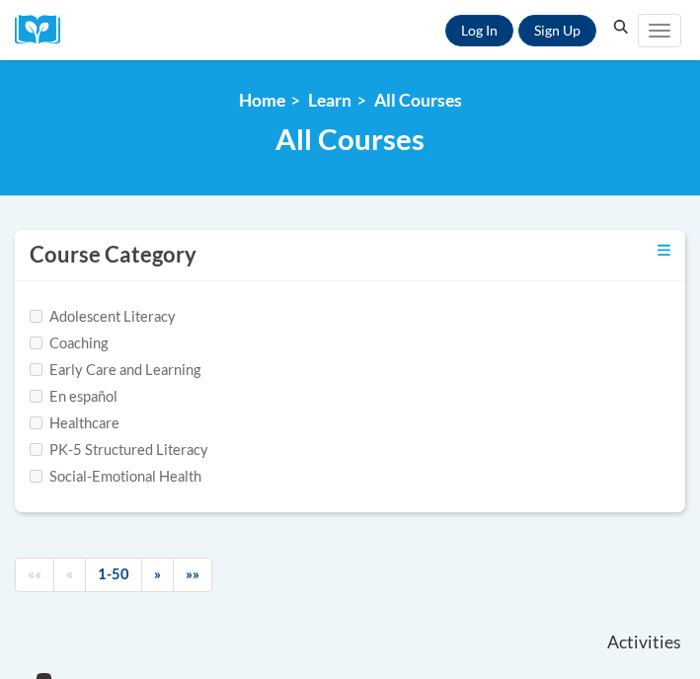 This screenshot has width=700, height=679. What do you see at coordinates (35, 575) in the screenshot?
I see `a: Begining` at bounding box center [35, 575].